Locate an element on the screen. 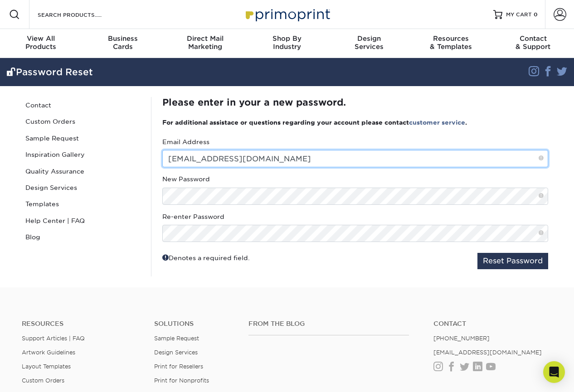 The height and width of the screenshot is (392, 574). a: Resources& Templates is located at coordinates (451, 43).